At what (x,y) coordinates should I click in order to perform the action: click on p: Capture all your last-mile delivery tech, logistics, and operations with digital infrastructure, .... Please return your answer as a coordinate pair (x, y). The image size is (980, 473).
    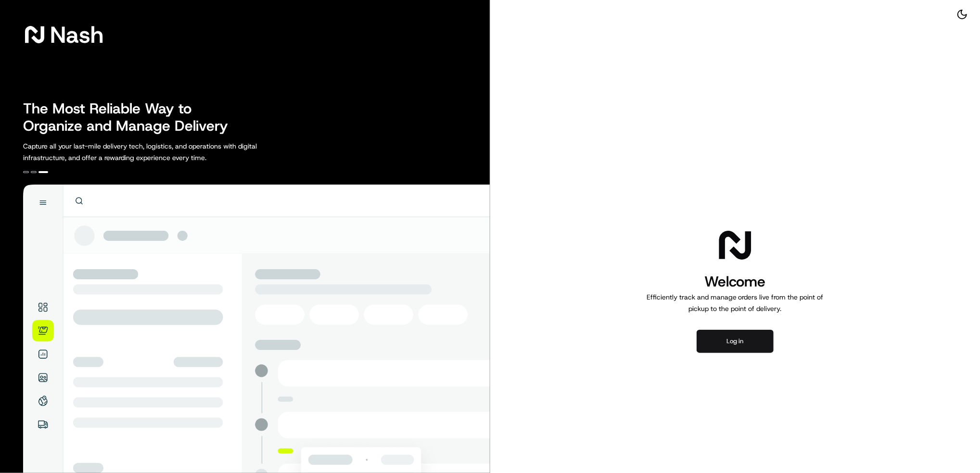
    Looking at the image, I should click on (162, 152).